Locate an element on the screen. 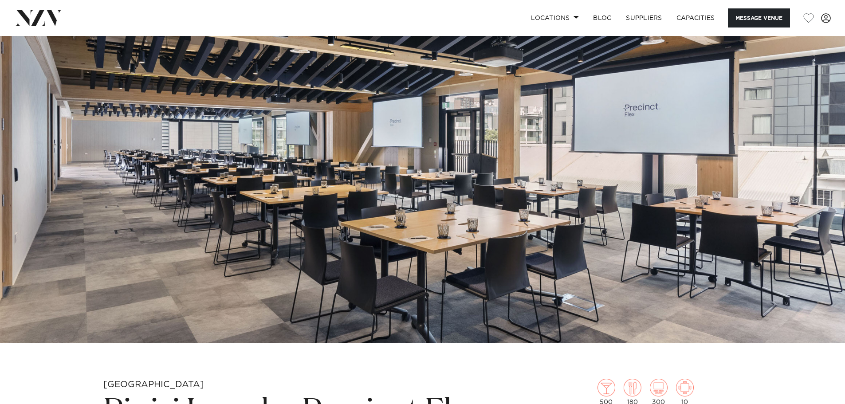 The image size is (845, 404). button: Message Venue is located at coordinates (759, 18).